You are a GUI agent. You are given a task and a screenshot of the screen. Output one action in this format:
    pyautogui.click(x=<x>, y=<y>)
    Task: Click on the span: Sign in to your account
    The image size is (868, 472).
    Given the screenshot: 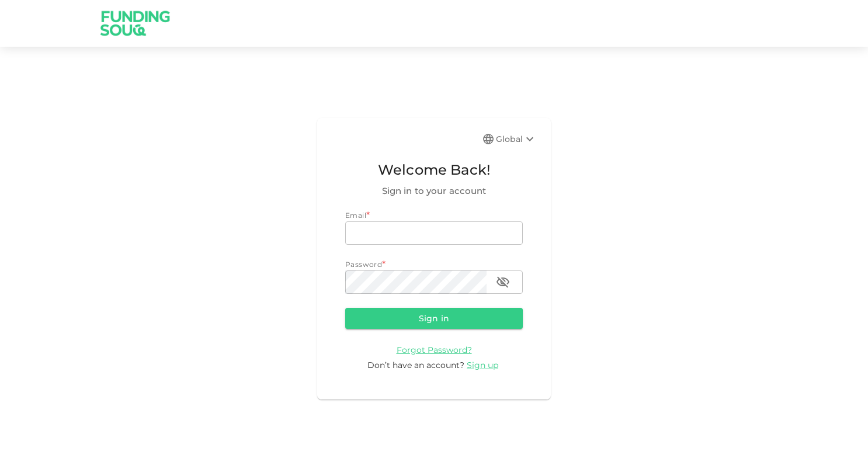 What is the action you would take?
    pyautogui.click(x=434, y=191)
    